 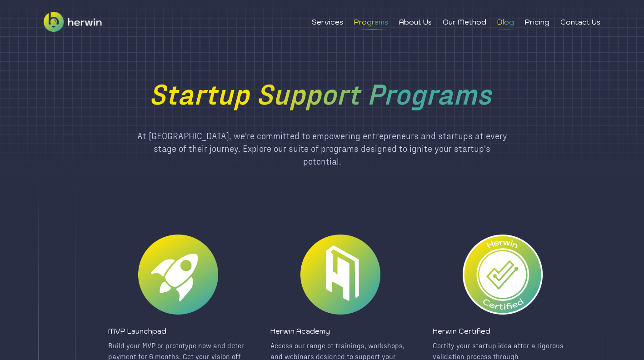 What do you see at coordinates (328, 22) in the screenshot?
I see `li: Services` at bounding box center [328, 22].